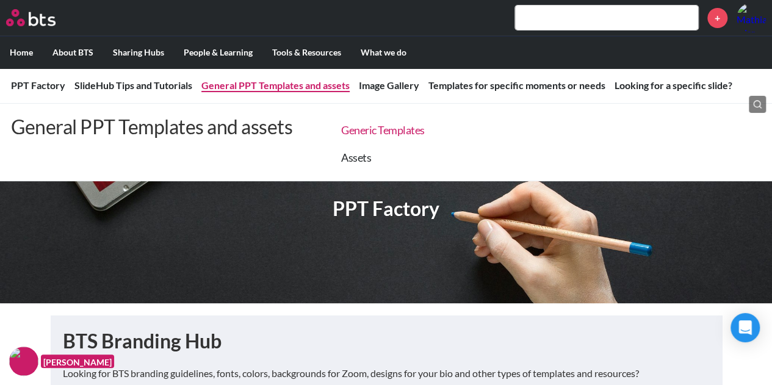 The width and height of the screenshot is (772, 385). What do you see at coordinates (386, 209) in the screenshot?
I see `h1: PPT Factory` at bounding box center [386, 209].